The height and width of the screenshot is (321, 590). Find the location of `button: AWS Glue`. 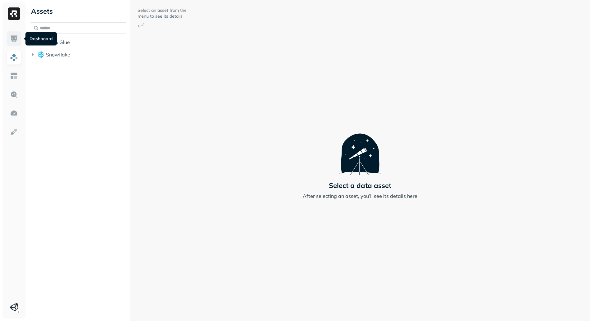

button: AWS Glue is located at coordinates (79, 42).